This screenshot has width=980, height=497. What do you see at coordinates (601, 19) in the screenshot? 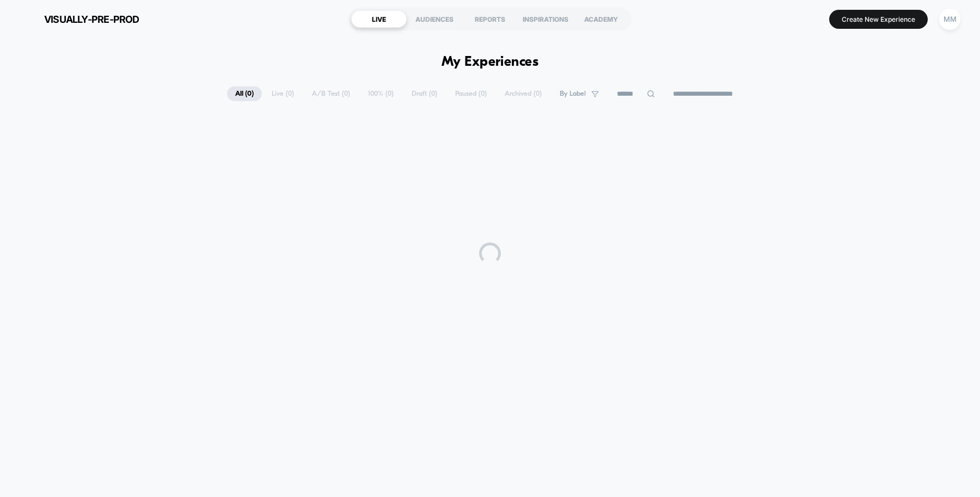
I see `div: ACADEMY` at bounding box center [601, 19].